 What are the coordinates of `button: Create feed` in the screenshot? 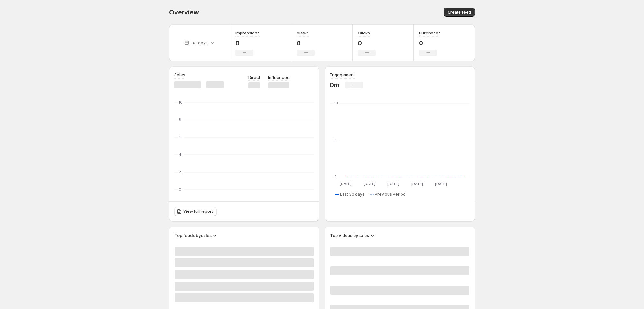 It's located at (459, 12).